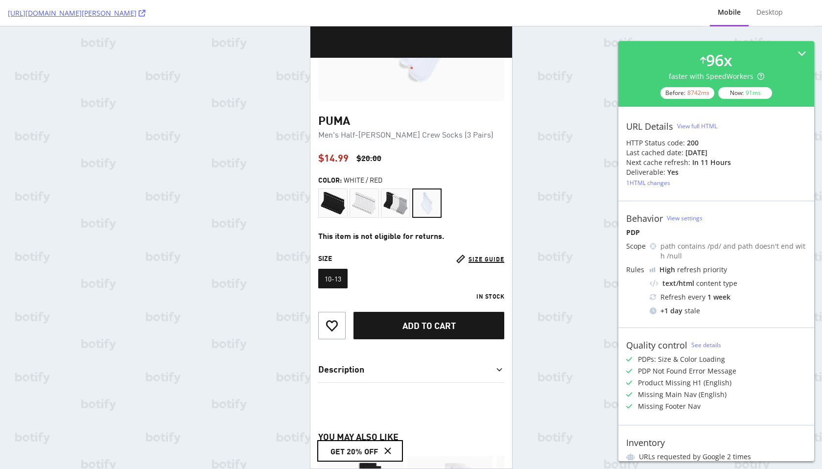 The image size is (822, 469). What do you see at coordinates (44, 425) in the screenshot?
I see `div: GET 20% OFF` at bounding box center [44, 425].